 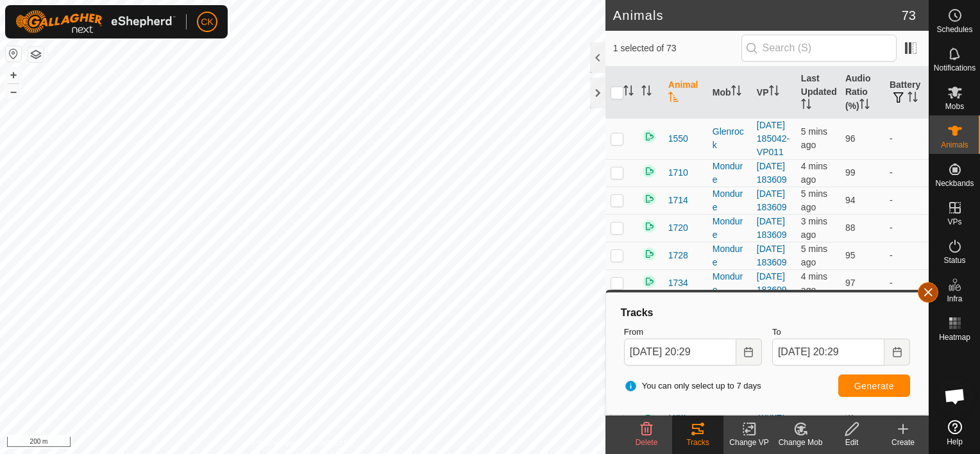 I want to click on div: Change Mob, so click(x=800, y=443).